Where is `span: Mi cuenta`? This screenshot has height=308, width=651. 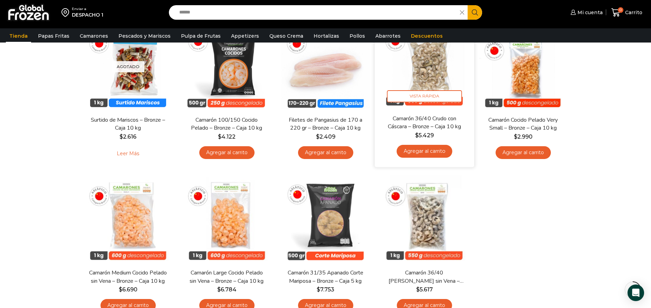
span: Mi cuenta is located at coordinates (590, 12).